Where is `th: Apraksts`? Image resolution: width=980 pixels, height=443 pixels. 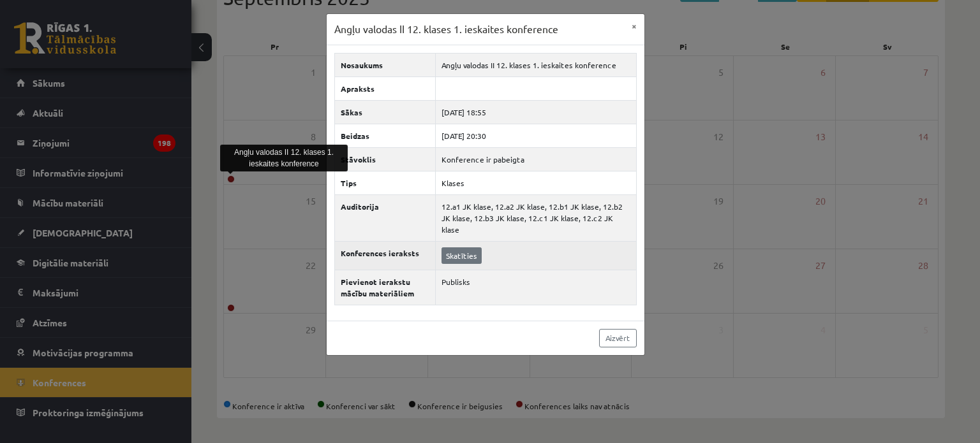
th: Apraksts is located at coordinates (385, 88).